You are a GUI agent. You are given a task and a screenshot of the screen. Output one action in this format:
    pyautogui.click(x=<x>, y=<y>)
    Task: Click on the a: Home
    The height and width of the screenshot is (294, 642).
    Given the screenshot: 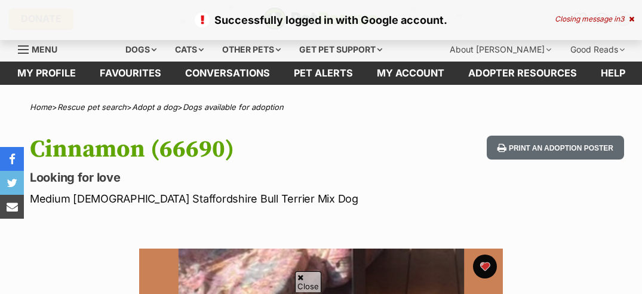 What is the action you would take?
    pyautogui.click(x=41, y=107)
    